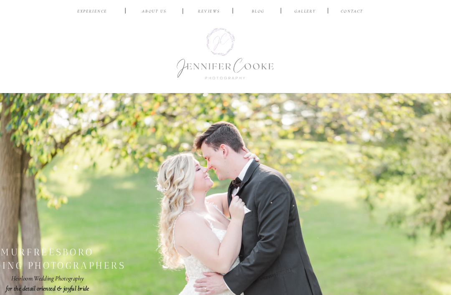 The height and width of the screenshot is (295, 451). What do you see at coordinates (92, 12) in the screenshot?
I see `nav: EXPERIENCE` at bounding box center [92, 12].